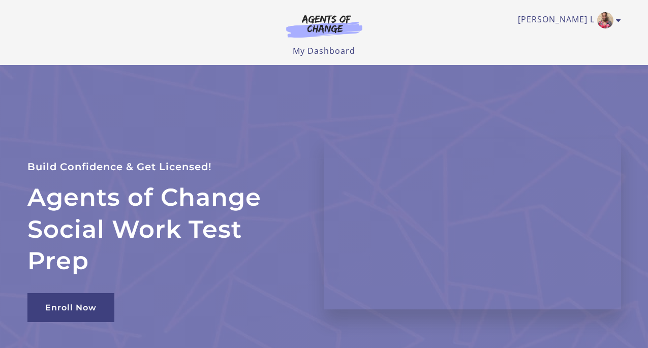 The height and width of the screenshot is (348, 648). What do you see at coordinates (164, 167) in the screenshot?
I see `p: Build Confidence & Get Licensed!` at bounding box center [164, 167].